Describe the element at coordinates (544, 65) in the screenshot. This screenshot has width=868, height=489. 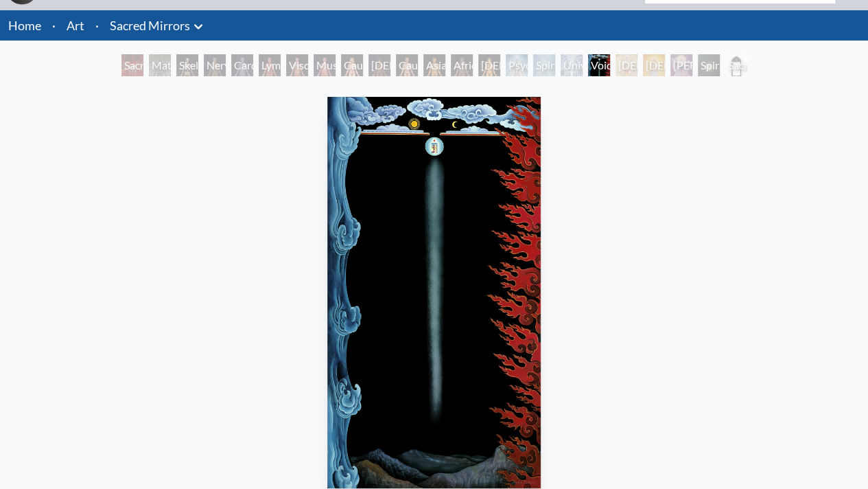
I see `div: Spiritual Energy System` at that location.